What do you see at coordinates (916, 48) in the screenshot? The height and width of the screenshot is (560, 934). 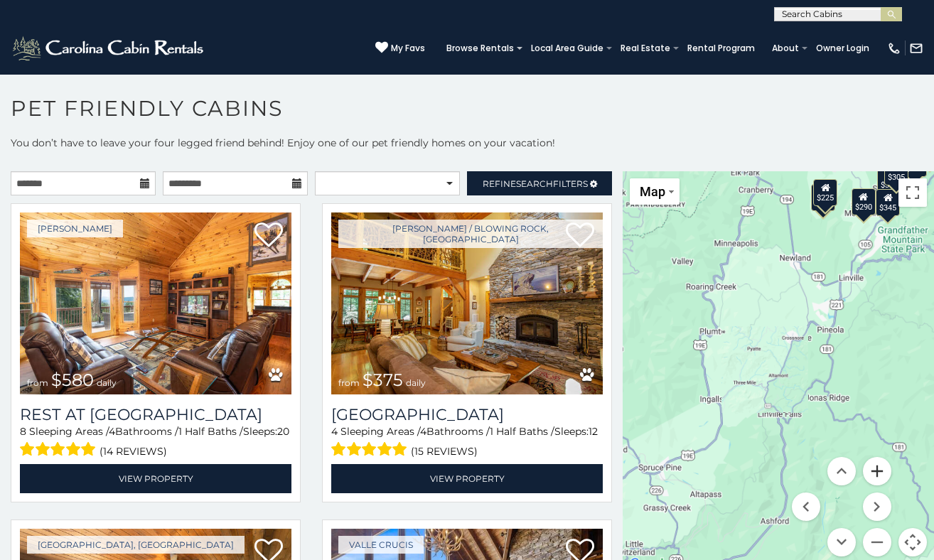 I see `img: mail-regular-white.png` at bounding box center [916, 48].